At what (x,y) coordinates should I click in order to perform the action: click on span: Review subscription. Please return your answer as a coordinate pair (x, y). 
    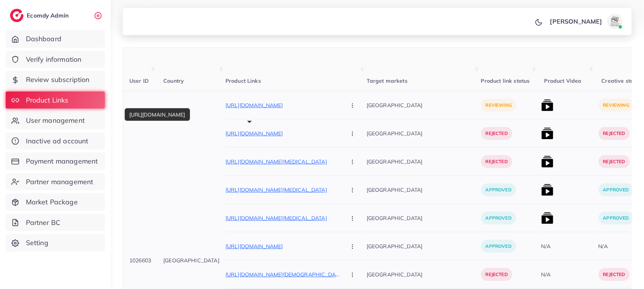
    Looking at the image, I should click on (58, 80).